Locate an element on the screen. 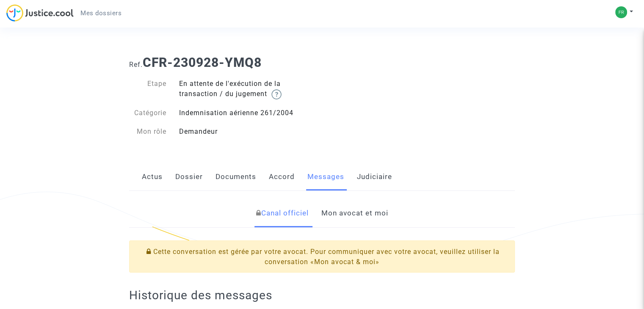  div: Mon rôle is located at coordinates (148, 132).